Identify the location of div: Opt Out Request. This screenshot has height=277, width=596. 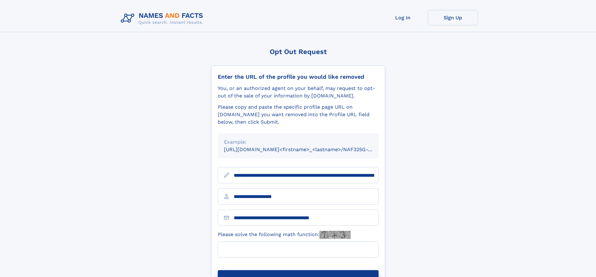
(298, 52).